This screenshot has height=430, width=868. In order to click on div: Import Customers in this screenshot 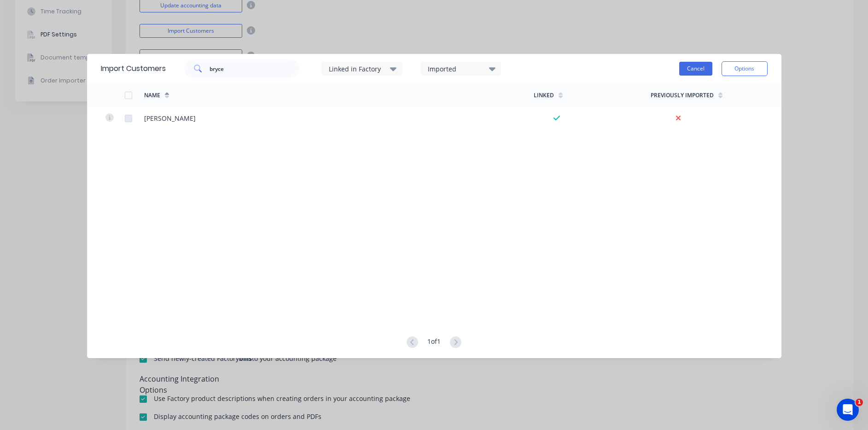, I will do `click(133, 69)`.